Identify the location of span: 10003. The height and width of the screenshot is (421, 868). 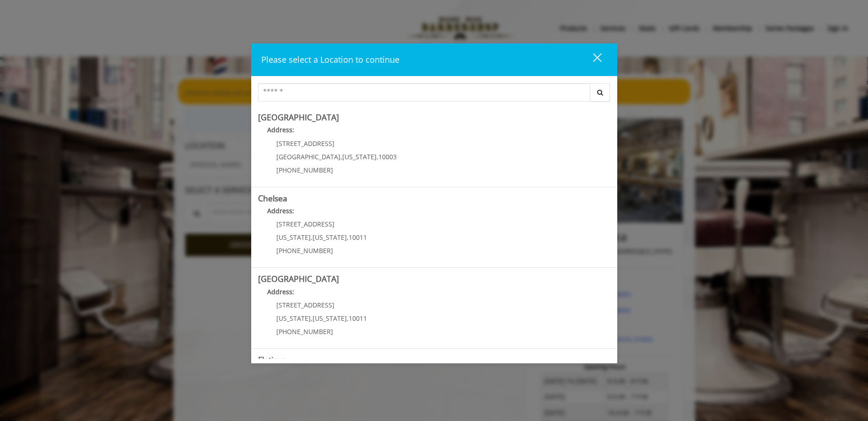
(388, 156).